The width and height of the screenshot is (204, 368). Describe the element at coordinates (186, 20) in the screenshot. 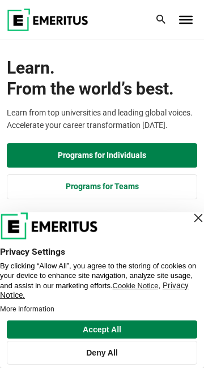

I see `button: Toggle Menu` at that location.